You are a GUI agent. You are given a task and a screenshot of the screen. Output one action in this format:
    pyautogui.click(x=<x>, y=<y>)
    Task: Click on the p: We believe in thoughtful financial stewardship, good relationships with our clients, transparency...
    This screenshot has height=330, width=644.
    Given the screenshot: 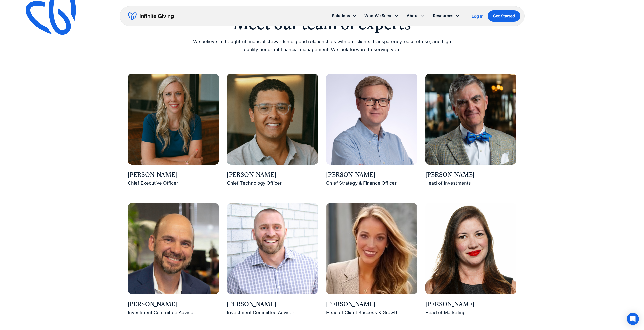 What is the action you would take?
    pyautogui.click(x=322, y=46)
    